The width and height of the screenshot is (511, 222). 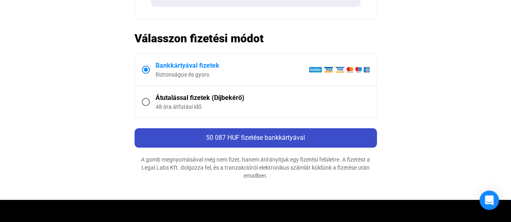 What do you see at coordinates (232, 75) in the screenshot?
I see `div: Biztonságos és gyors` at bounding box center [232, 75].